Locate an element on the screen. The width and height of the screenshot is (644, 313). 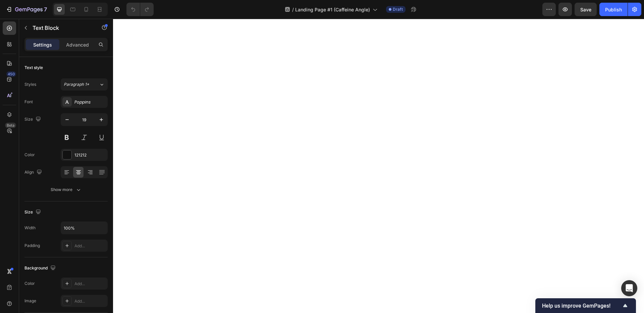
div: Show more is located at coordinates (66, 190).